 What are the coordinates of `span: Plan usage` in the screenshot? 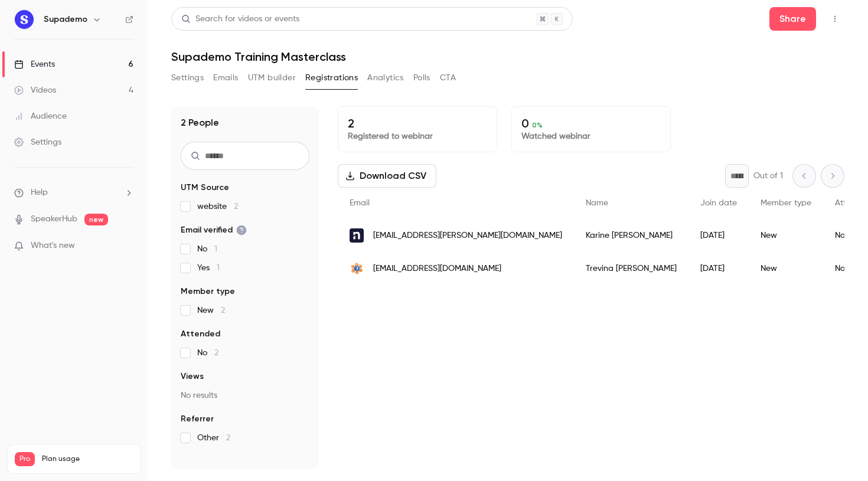 It's located at (87, 459).